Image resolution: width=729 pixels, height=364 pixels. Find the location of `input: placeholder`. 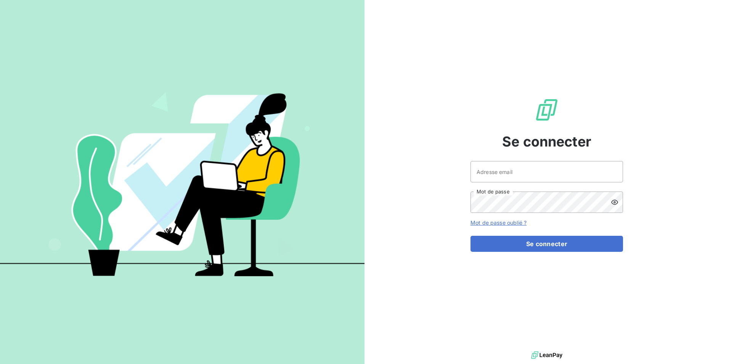

input: placeholder is located at coordinates (547, 172).